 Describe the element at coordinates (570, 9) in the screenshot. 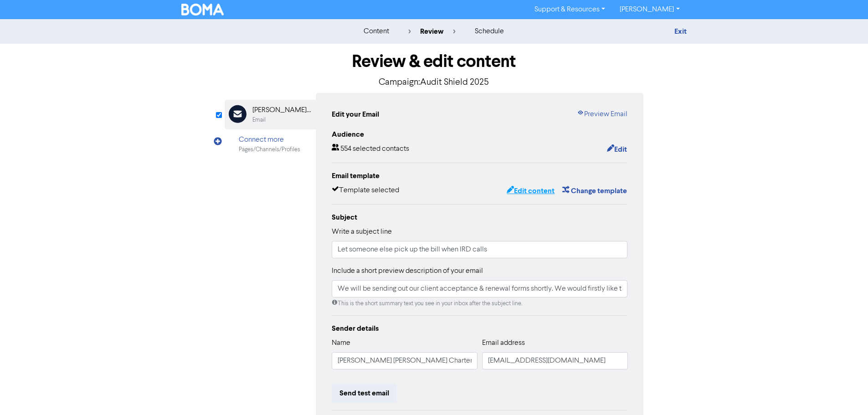

I see `a: Support & Resources` at that location.